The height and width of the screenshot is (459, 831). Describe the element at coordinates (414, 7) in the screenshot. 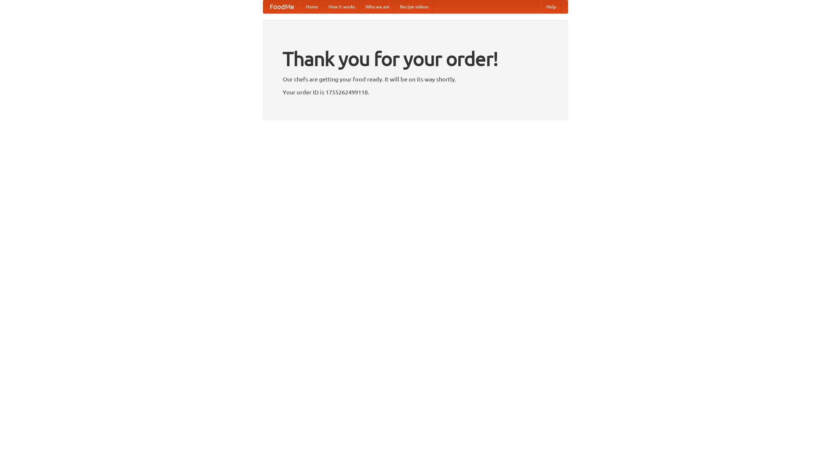

I see `a: Recipe videos` at that location.